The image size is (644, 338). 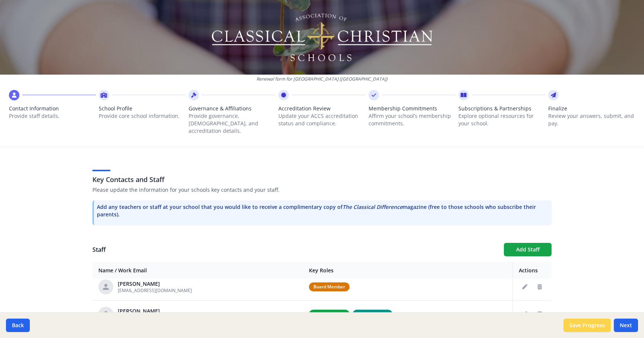 What do you see at coordinates (532, 270) in the screenshot?
I see `th: Actions` at bounding box center [532, 270].